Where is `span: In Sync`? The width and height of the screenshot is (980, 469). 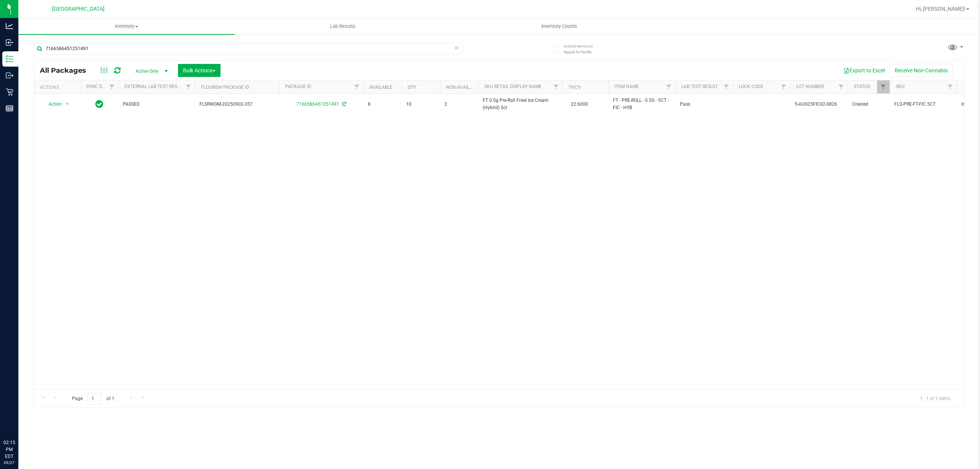 span: In Sync is located at coordinates (99, 104).